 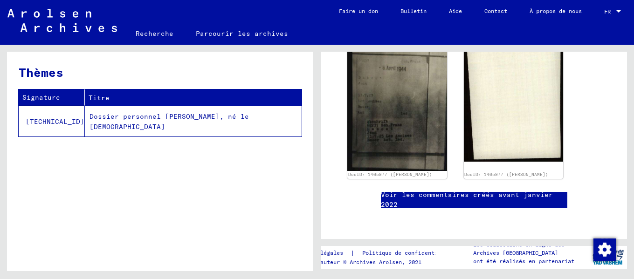 What do you see at coordinates (456, 11) in the screenshot?
I see `font: Aide` at bounding box center [456, 11].